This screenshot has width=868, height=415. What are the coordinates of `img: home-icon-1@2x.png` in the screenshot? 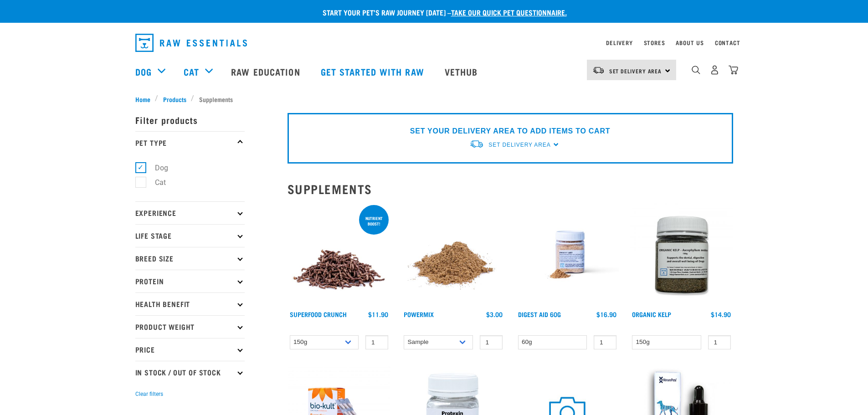 It's located at (696, 69).